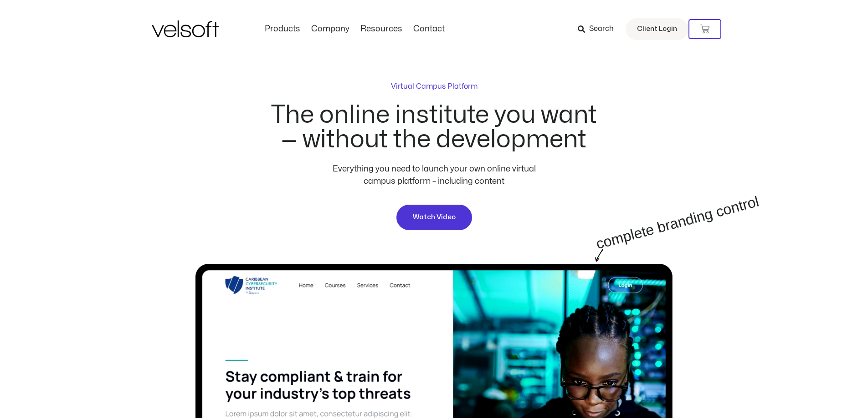 The image size is (868, 418). What do you see at coordinates (599, 29) in the screenshot?
I see `a: Search` at bounding box center [599, 29].